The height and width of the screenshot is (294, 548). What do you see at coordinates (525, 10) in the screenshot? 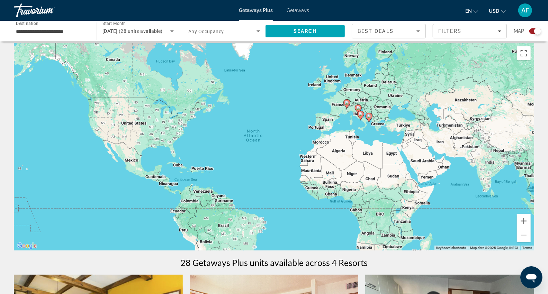
I see `span: AF` at bounding box center [525, 10].